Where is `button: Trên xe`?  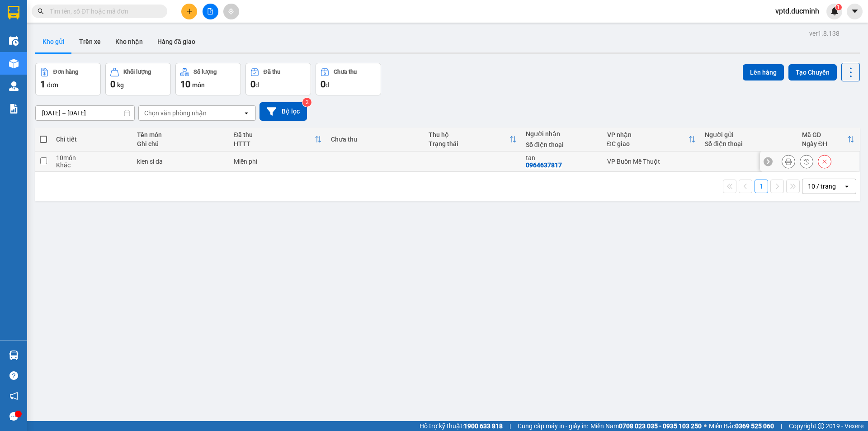
button: Trên xe is located at coordinates (90, 42).